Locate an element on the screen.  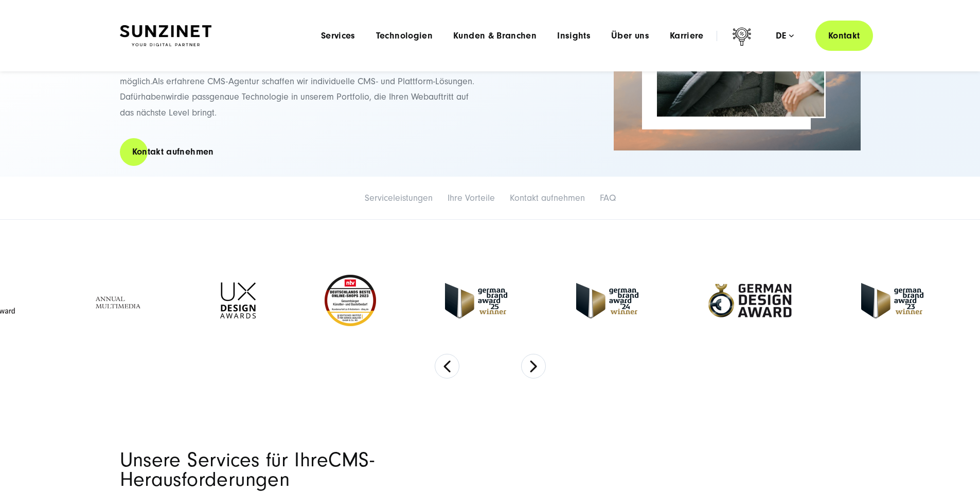
button: Next is located at coordinates (533, 366).